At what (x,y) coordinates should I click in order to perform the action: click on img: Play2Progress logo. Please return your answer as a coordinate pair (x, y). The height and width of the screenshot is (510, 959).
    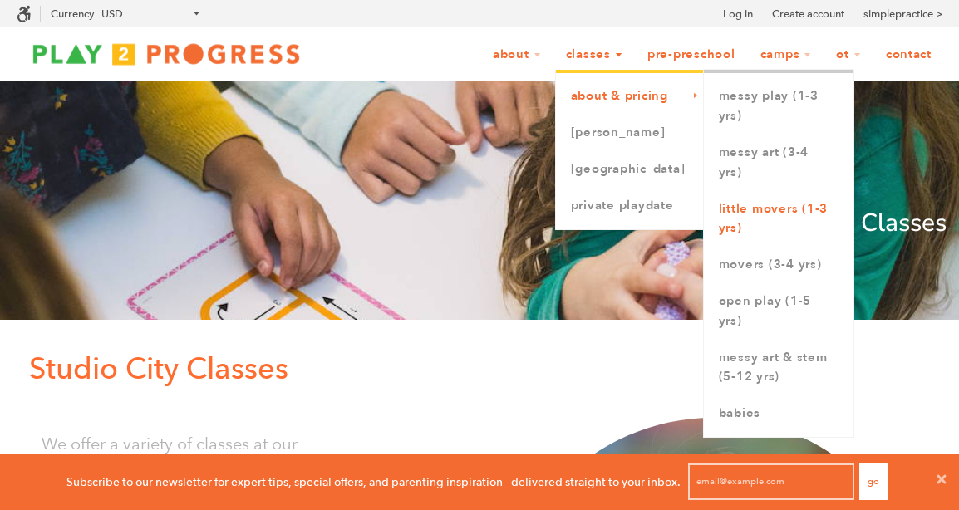
    Looking at the image, I should click on (166, 54).